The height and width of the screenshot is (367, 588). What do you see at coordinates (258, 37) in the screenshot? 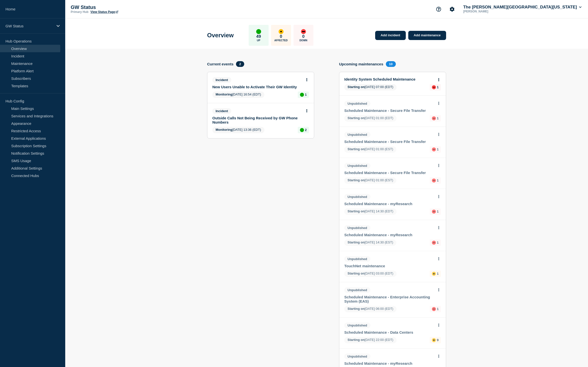
I see `p: 49` at bounding box center [258, 37].